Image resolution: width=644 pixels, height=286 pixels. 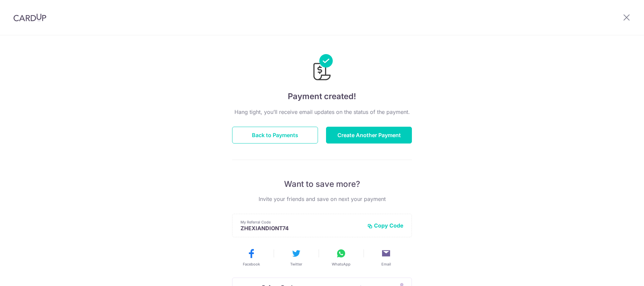 What do you see at coordinates (296, 264) in the screenshot?
I see `span: Twitter` at bounding box center [296, 264].